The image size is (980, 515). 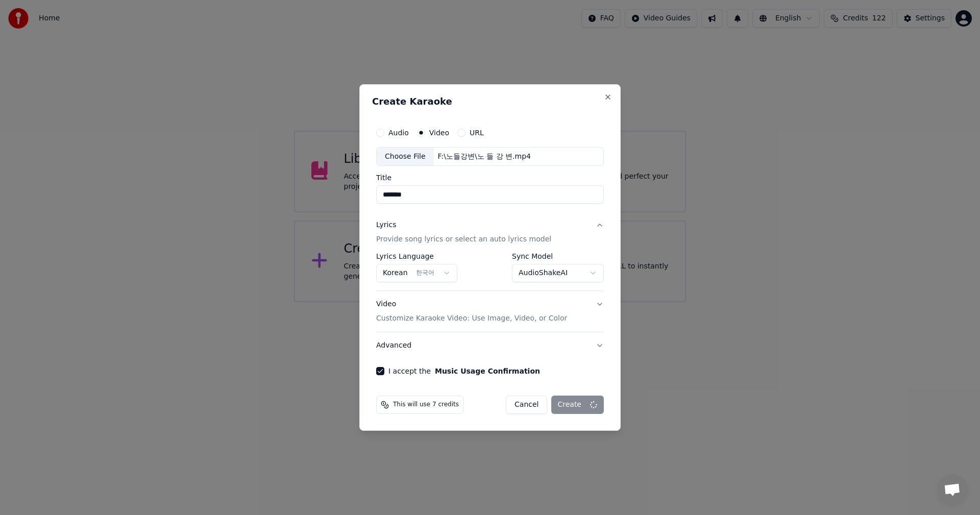 I want to click on div: Lyrics, so click(x=386, y=226).